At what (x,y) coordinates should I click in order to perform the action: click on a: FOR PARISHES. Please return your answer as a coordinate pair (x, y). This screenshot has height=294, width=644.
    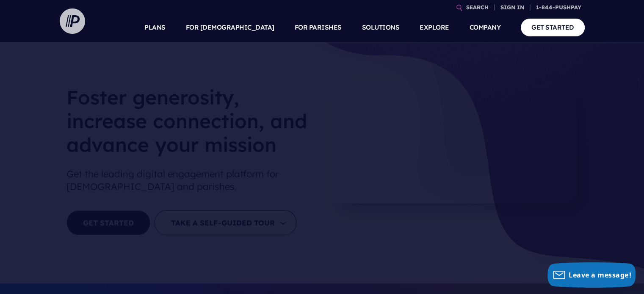
    Looking at the image, I should click on (318, 27).